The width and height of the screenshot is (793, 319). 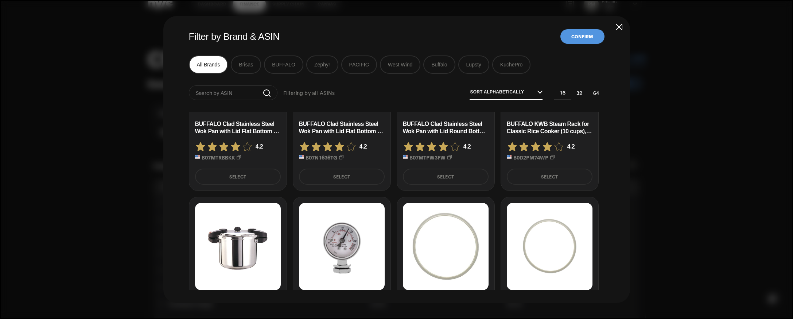 I want to click on button: Buffalo, so click(x=439, y=65).